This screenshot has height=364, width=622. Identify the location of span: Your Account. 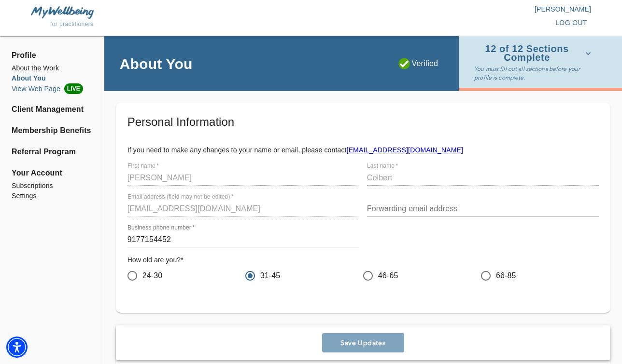
(52, 173).